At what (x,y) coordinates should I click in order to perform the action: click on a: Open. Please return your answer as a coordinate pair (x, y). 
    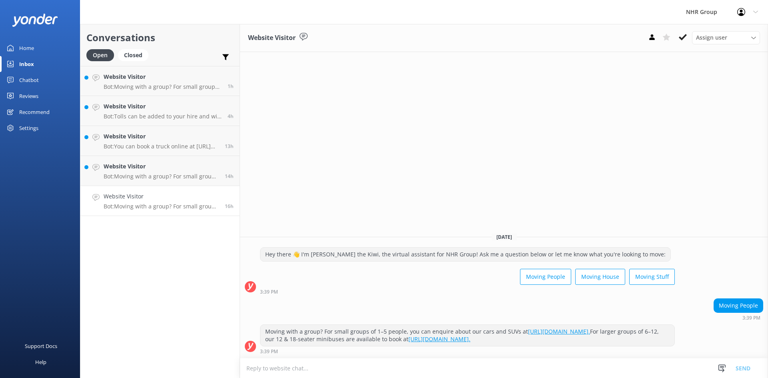
    Looking at the image, I should click on (102, 55).